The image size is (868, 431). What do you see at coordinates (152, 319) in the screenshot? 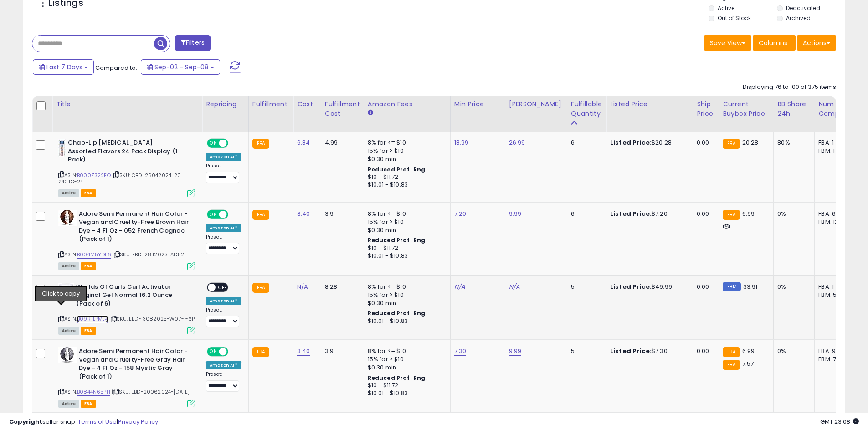
I see `span: | SKU: EBD-13082025-W07-1-6P` at bounding box center [152, 319].